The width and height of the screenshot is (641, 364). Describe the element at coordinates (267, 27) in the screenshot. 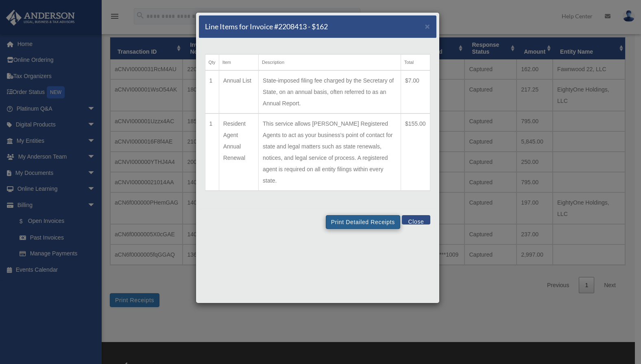

I see `h5: Line Items for Invoice #2208413 - $162` at that location.